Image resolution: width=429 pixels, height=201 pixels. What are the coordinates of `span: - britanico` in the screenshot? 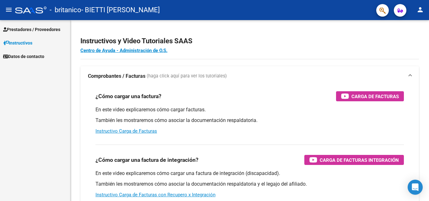 It's located at (65, 10).